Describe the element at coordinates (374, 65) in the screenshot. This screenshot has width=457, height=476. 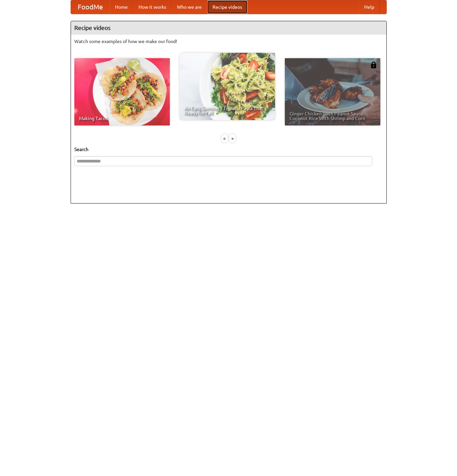
I see `img: 483408.png` at that location.